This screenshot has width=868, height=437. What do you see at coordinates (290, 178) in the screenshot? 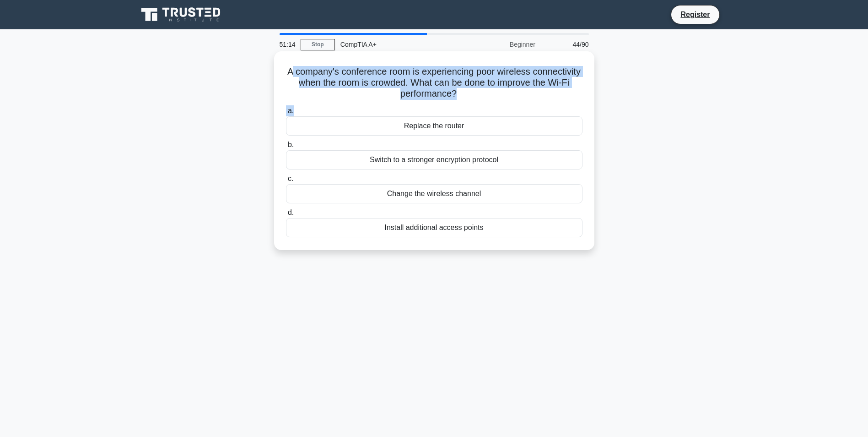
I see `span: c.` at bounding box center [290, 178].